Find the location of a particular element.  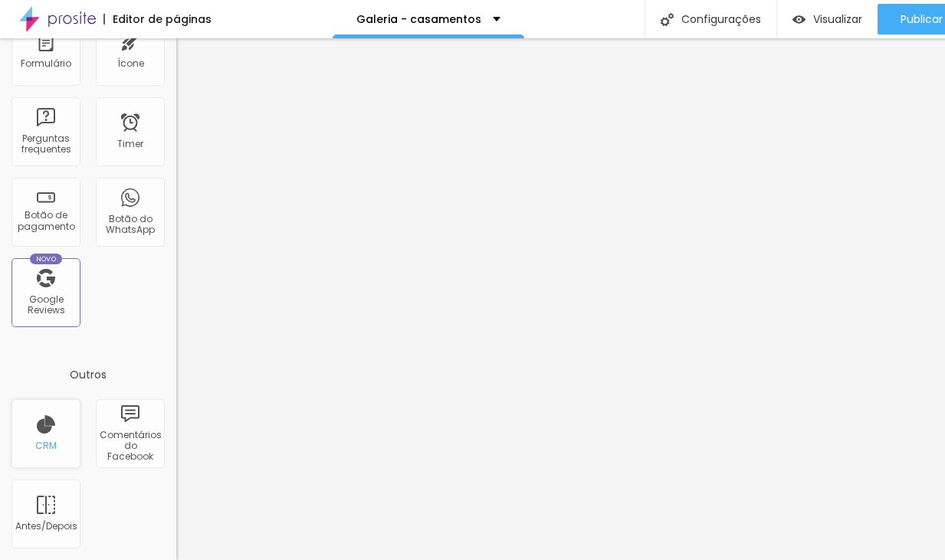

button: Visualizar is located at coordinates (827, 19).